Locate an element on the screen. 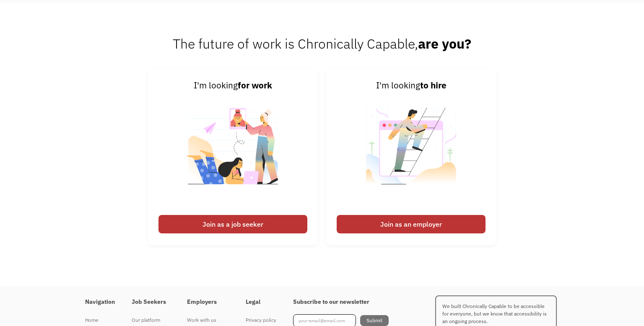 The width and height of the screenshot is (644, 326). div: Our platform is located at coordinates (151, 320).